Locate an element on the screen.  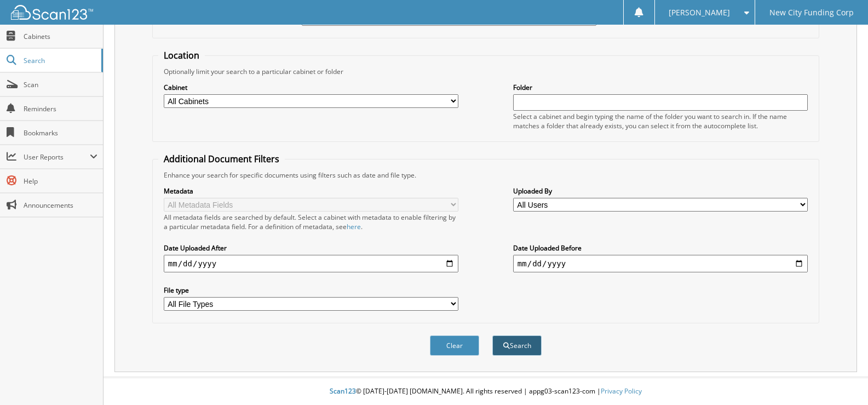
button: Search is located at coordinates (517, 345).